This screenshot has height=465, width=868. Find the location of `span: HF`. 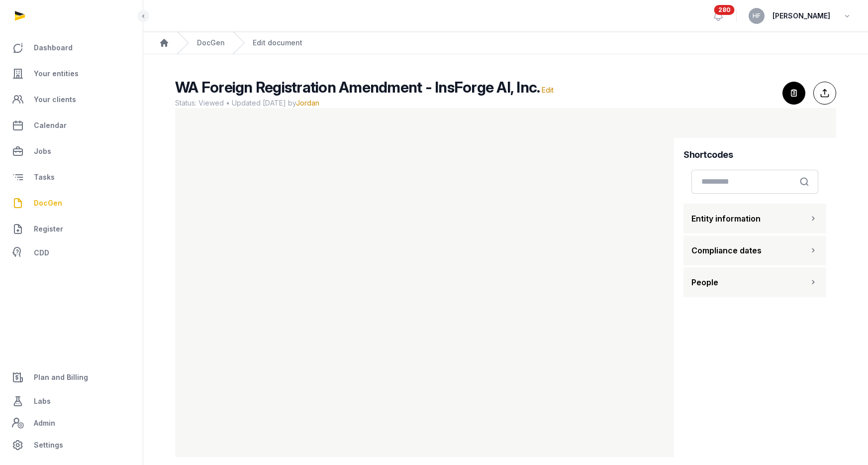

span: HF is located at coordinates (757, 16).